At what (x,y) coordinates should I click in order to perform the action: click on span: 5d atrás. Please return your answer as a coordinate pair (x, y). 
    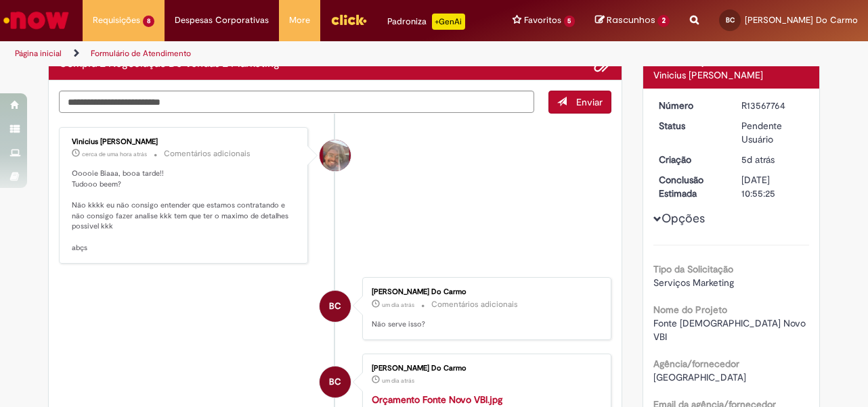
    Looking at the image, I should click on (757, 159).